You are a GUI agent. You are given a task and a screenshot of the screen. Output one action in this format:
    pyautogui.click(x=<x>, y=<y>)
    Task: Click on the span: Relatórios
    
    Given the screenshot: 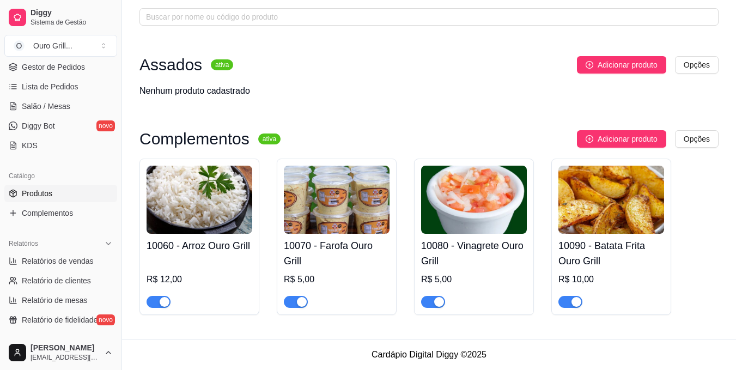 What is the action you would take?
    pyautogui.click(x=23, y=244)
    